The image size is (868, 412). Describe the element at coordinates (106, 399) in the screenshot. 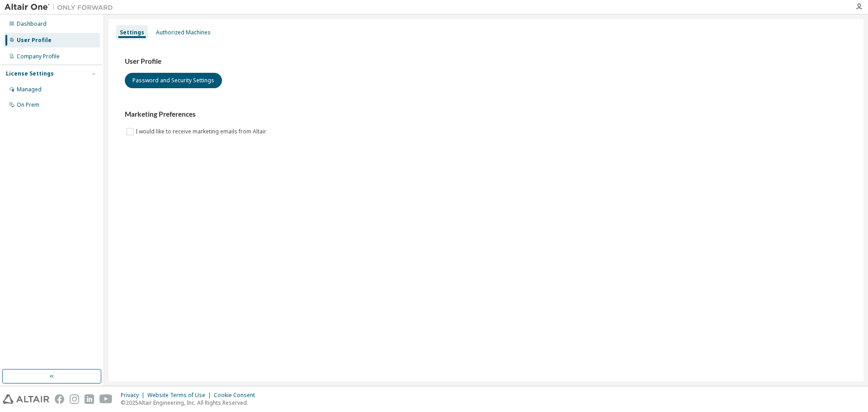

I see `img: youtube.svg` at that location.